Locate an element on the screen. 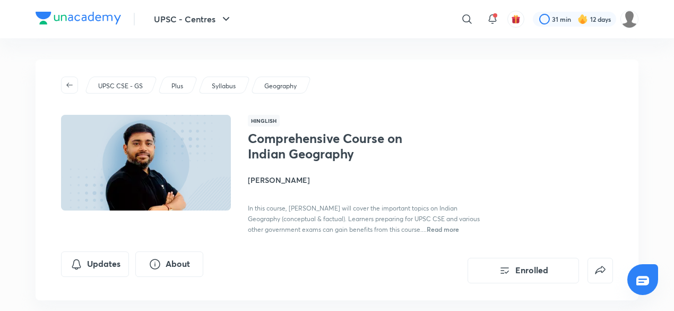 The image size is (674, 311). p: Syllabus is located at coordinates (224, 86).